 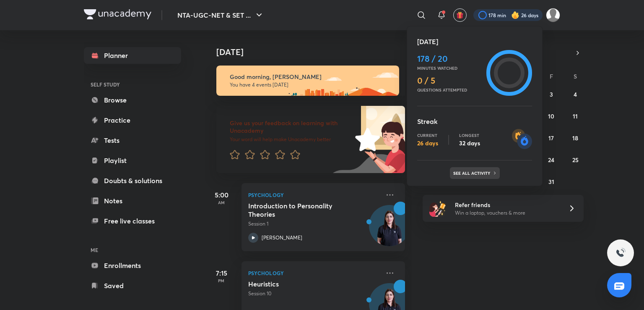 I want to click on p: See all activity, so click(x=472, y=173).